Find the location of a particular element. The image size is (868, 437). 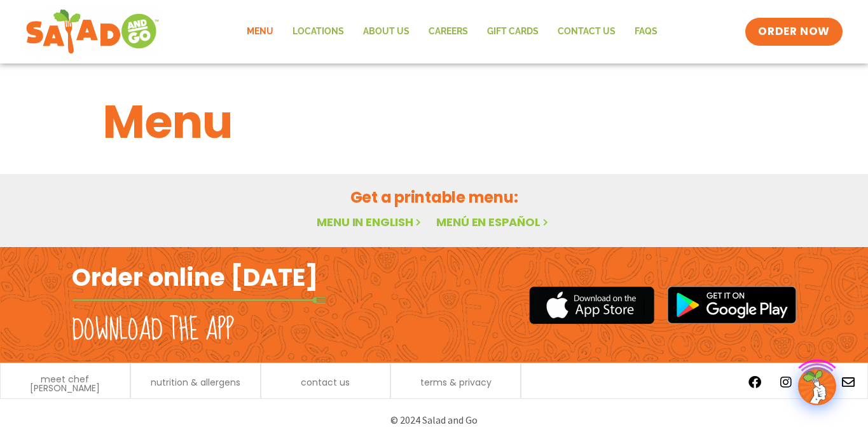

a: GIFT CARDS is located at coordinates (513, 31).